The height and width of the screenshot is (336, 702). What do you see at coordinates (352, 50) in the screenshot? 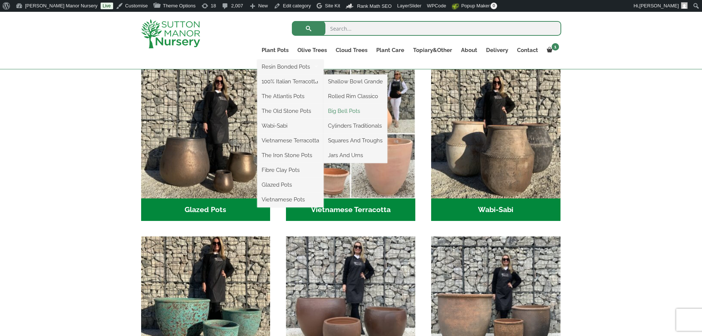
I see `a: Cloud Trees` at bounding box center [352, 50].